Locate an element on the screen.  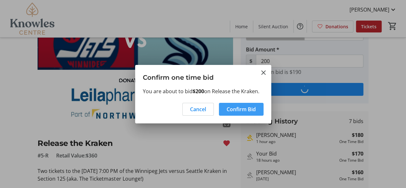
strong: $200 is located at coordinates (199, 91).